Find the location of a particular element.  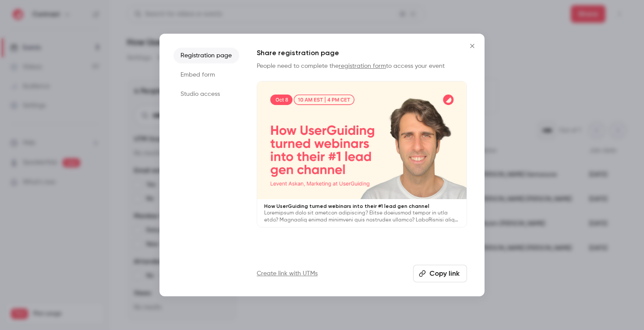

p: How UserGuiding turned webinars into their #1 lead gen channel is located at coordinates (362, 206).